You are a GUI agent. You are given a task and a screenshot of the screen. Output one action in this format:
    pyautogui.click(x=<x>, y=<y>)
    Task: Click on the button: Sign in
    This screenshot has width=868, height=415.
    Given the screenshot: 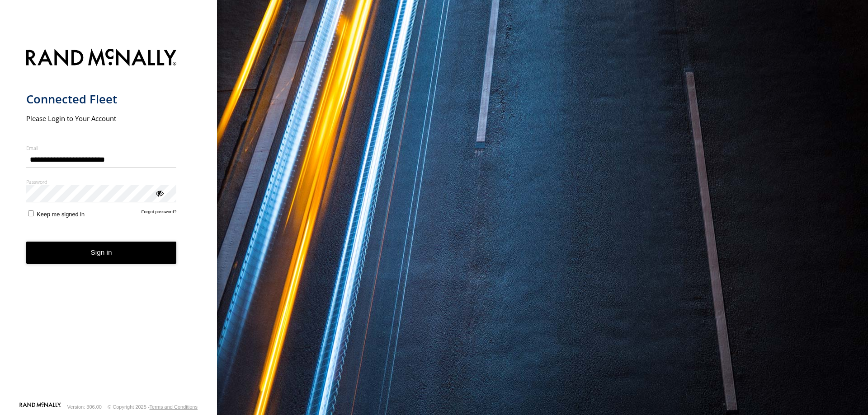 What is the action you would take?
    pyautogui.click(x=101, y=252)
    